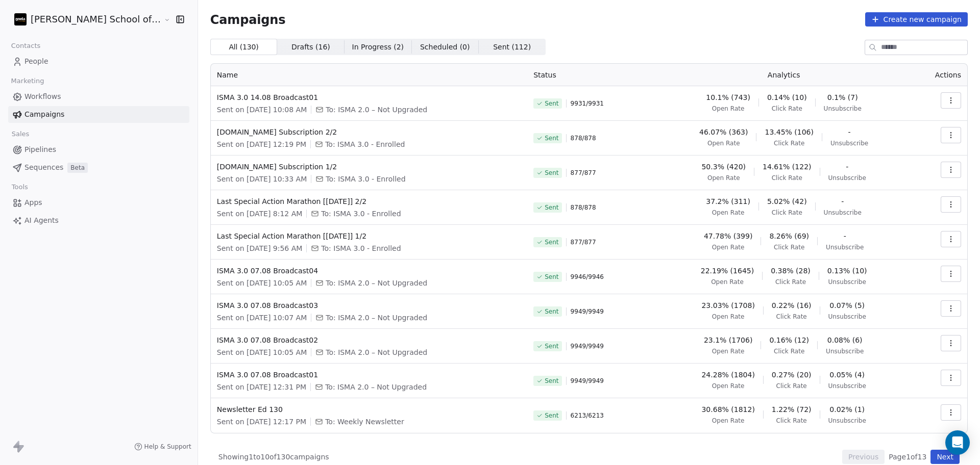  What do you see at coordinates (364, 422) in the screenshot?
I see `span: To: Weekly Newsletter` at bounding box center [364, 422].